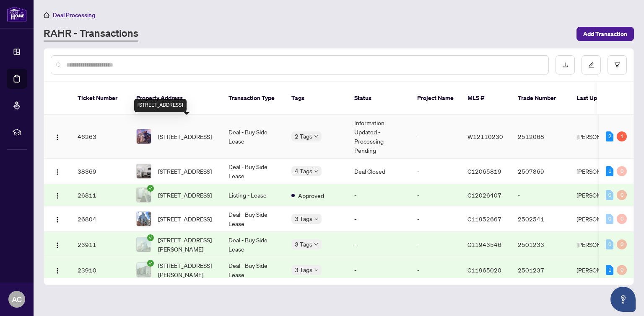  What do you see at coordinates (303, 171) in the screenshot?
I see `span: 4 Tags` at bounding box center [303, 171].